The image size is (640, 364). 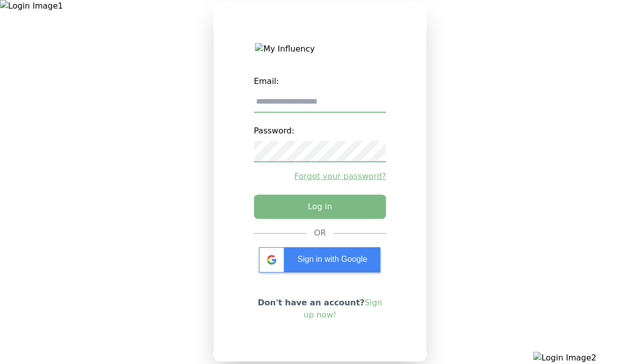 What do you see at coordinates (320, 81) in the screenshot?
I see `label: Email:` at bounding box center [320, 81].